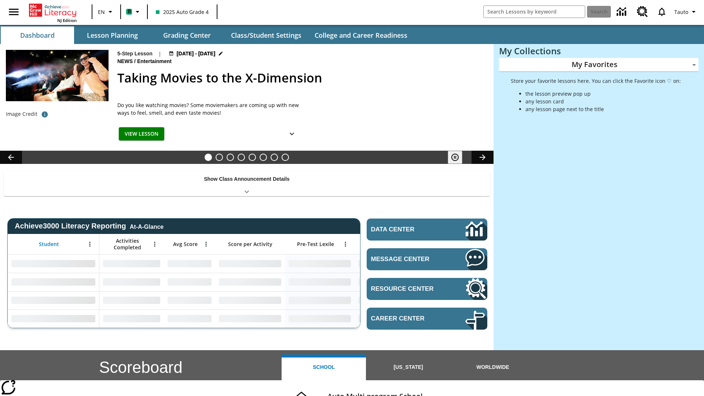 The image size is (704, 396). What do you see at coordinates (101, 12) in the screenshot?
I see `span: EN` at bounding box center [101, 12].